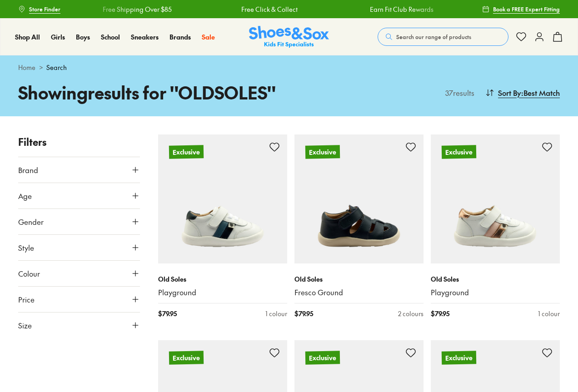 The width and height of the screenshot is (578, 392). What do you see at coordinates (26, 247) in the screenshot?
I see `span: Style` at bounding box center [26, 247].